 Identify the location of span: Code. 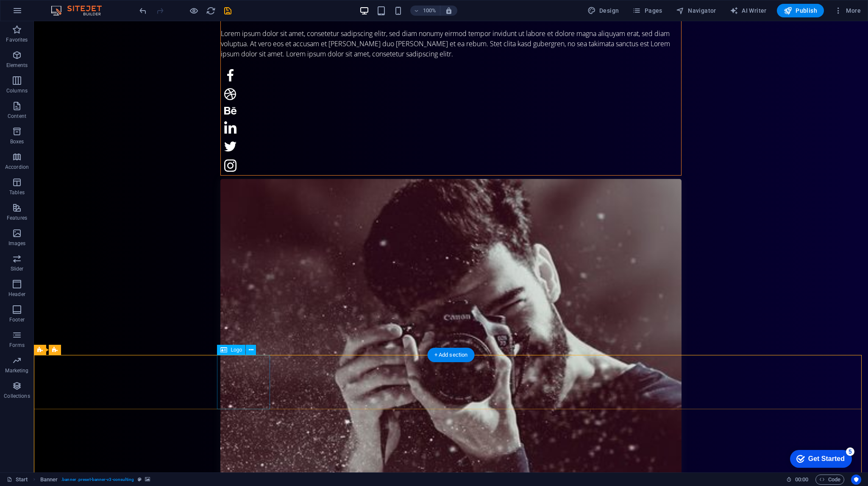
(829, 479).